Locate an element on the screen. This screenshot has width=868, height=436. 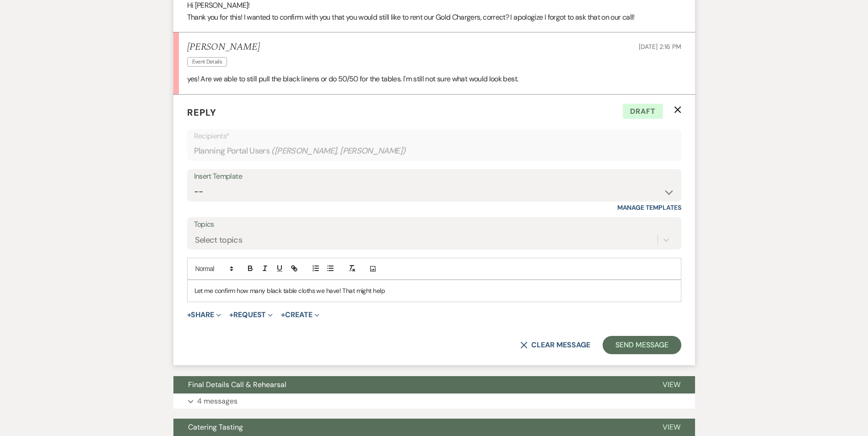
span: Event Details is located at coordinates (207, 62).